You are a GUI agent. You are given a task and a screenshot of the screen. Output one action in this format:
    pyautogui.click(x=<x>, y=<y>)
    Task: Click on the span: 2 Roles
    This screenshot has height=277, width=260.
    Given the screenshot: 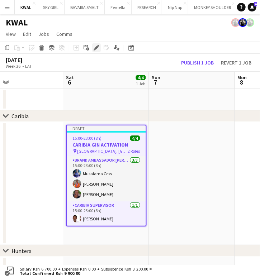 What is the action you would take?
    pyautogui.click(x=134, y=151)
    